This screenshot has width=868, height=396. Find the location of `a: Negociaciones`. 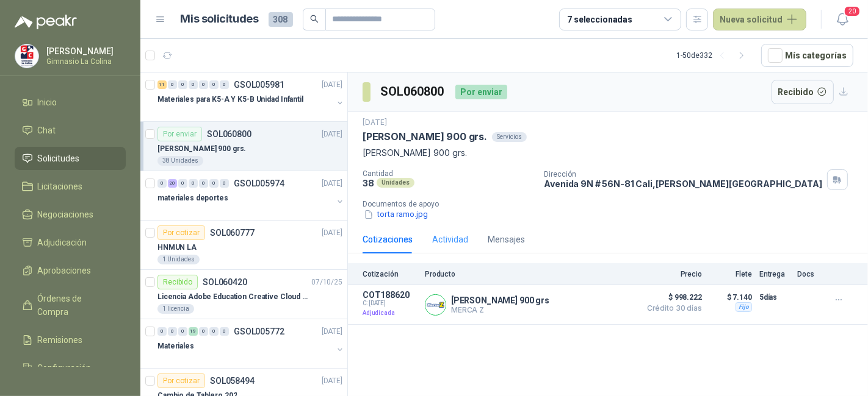

a: Negociaciones is located at coordinates (70, 215).